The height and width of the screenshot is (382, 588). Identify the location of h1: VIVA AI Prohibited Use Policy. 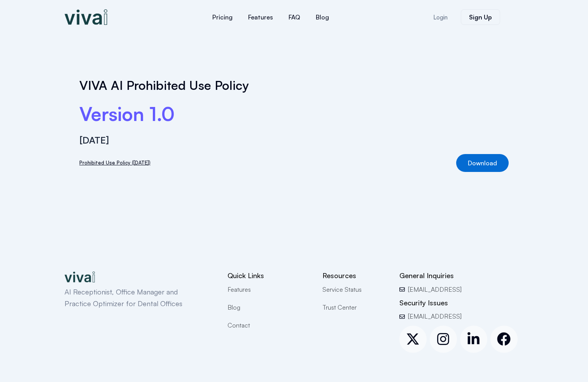
(294, 85).